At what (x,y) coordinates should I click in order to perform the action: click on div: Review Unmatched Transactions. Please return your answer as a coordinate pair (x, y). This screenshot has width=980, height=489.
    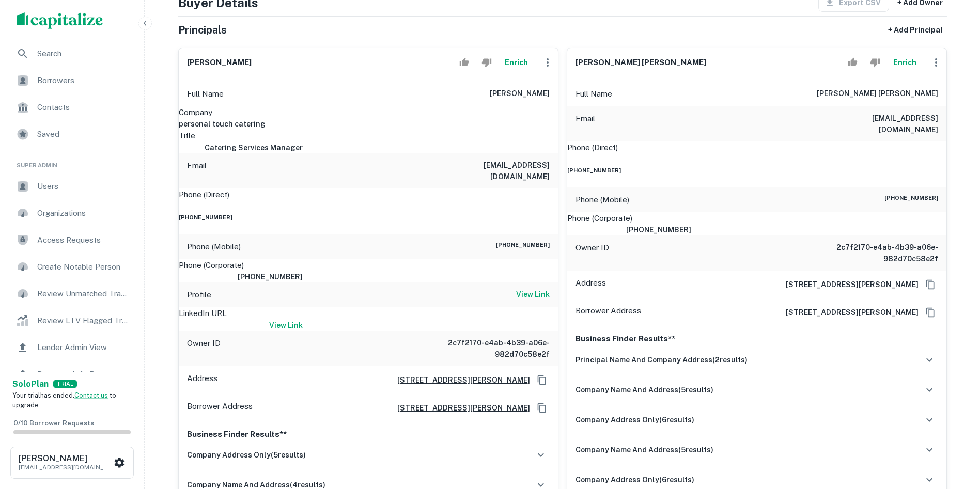
    Looking at the image, I should click on (72, 294).